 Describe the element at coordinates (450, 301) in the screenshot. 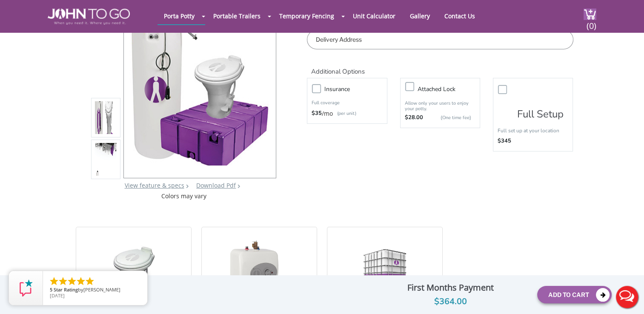

I see `div: $364.00` at that location.